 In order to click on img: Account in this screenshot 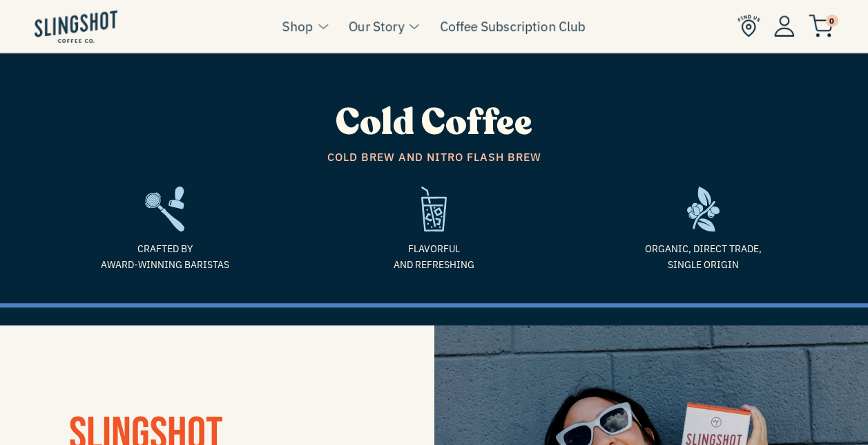, I will do `click(785, 26)`.